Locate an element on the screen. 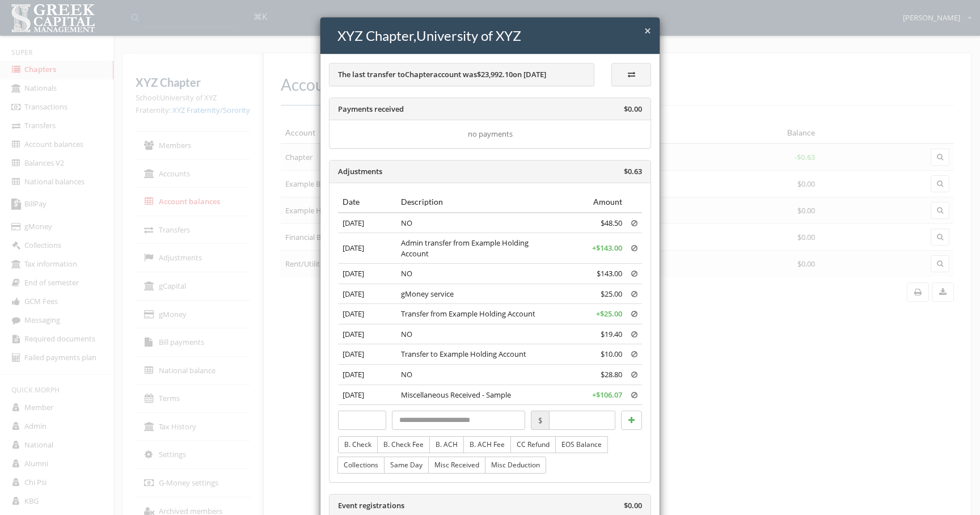 This screenshot has width=980, height=515. span: $10.00 is located at coordinates (611, 353).